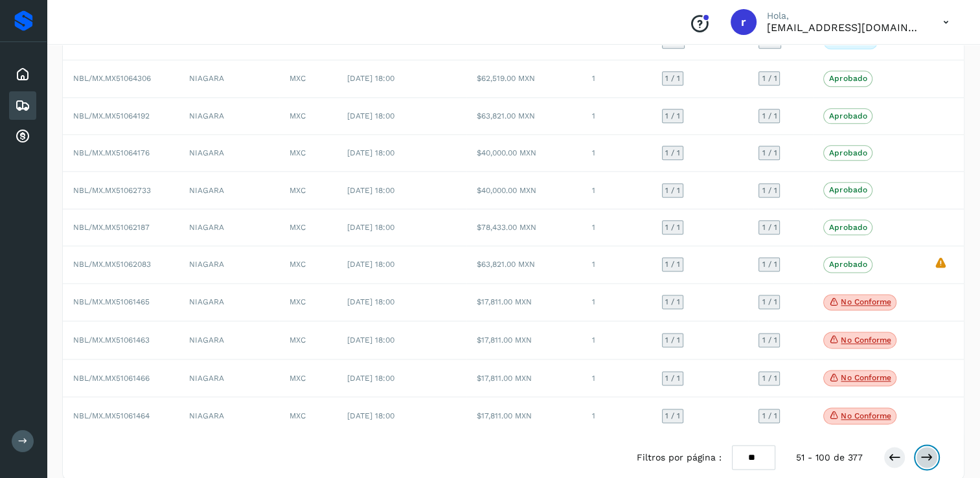 Image resolution: width=980 pixels, height=478 pixels. I want to click on span: NBL/MX.MX51062187, so click(112, 227).